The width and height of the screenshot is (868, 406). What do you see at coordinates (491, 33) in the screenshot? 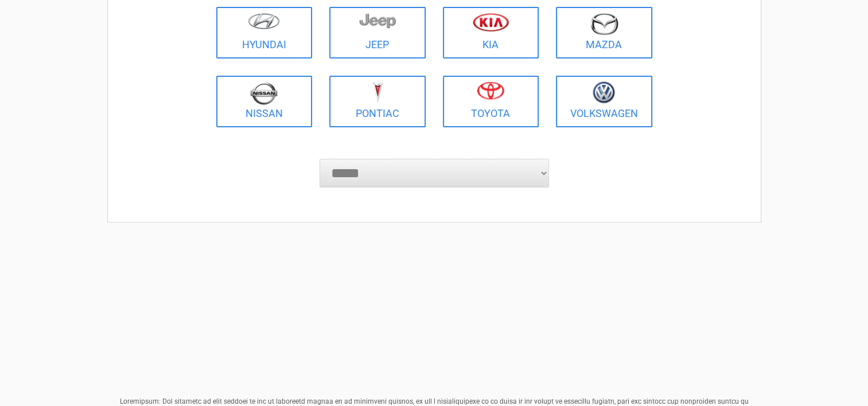
I see `a: Kia` at bounding box center [491, 33].